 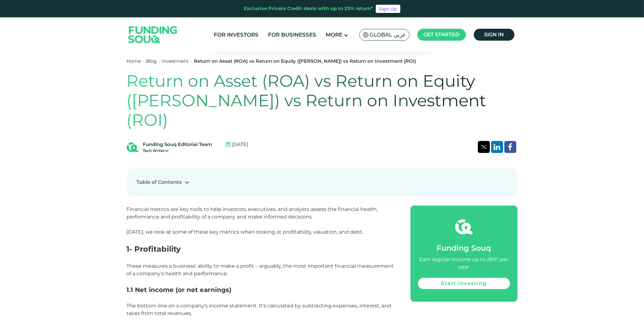 I want to click on span: 1.1 Net income (or net earnings), so click(x=179, y=290).